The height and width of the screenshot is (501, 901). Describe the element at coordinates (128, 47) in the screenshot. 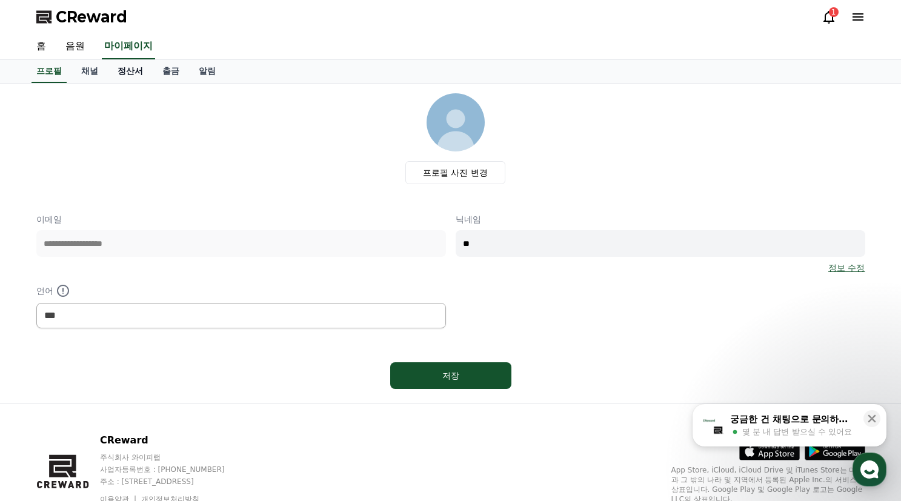

I see `a: 마이페이지` at that location.